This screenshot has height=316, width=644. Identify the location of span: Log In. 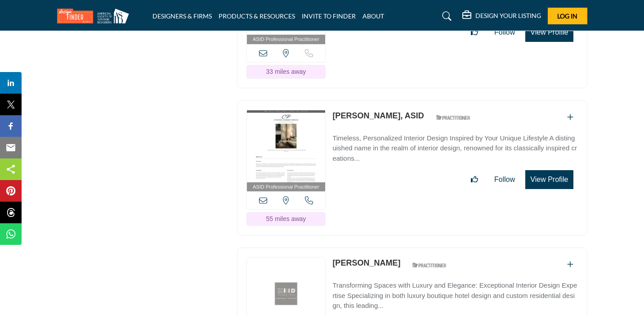
(568, 15).